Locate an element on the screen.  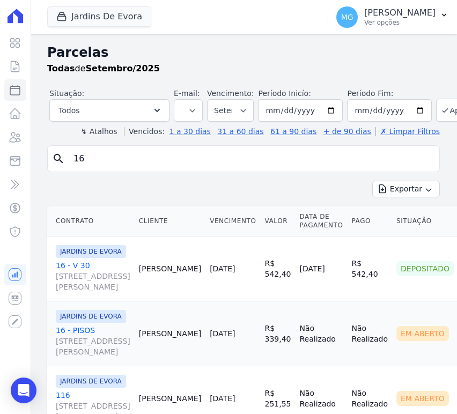
input: Buscar por nome do lote ou do cliente is located at coordinates (251, 159).